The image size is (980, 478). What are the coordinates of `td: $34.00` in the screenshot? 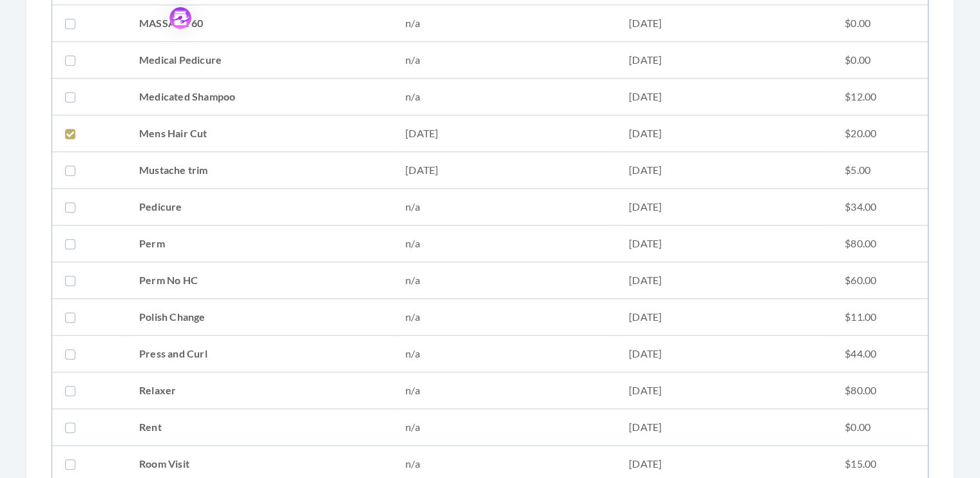 It's located at (880, 207).